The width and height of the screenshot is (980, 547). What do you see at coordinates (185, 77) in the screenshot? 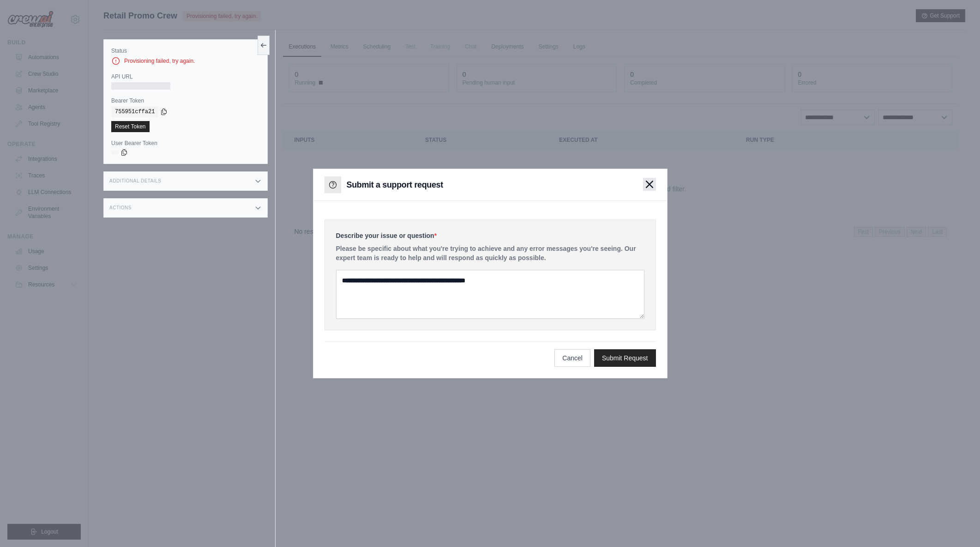
I see `label: API URL` at bounding box center [185, 77].